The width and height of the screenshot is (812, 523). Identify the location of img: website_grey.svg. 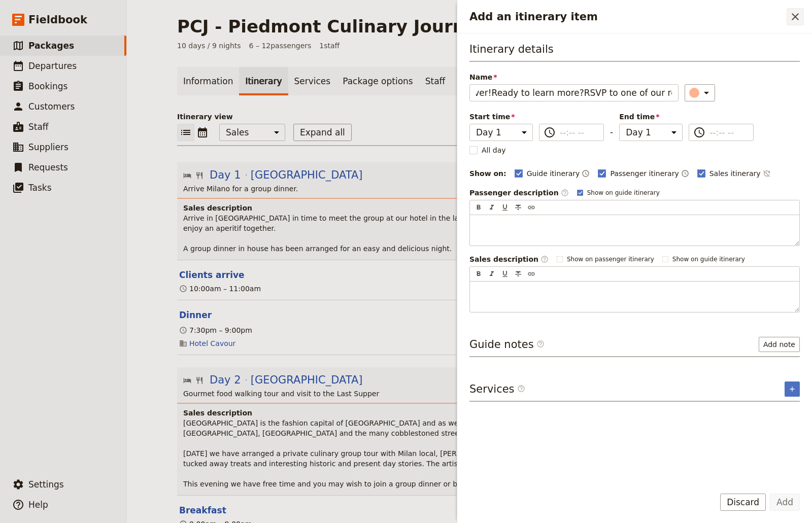
(20, 30).